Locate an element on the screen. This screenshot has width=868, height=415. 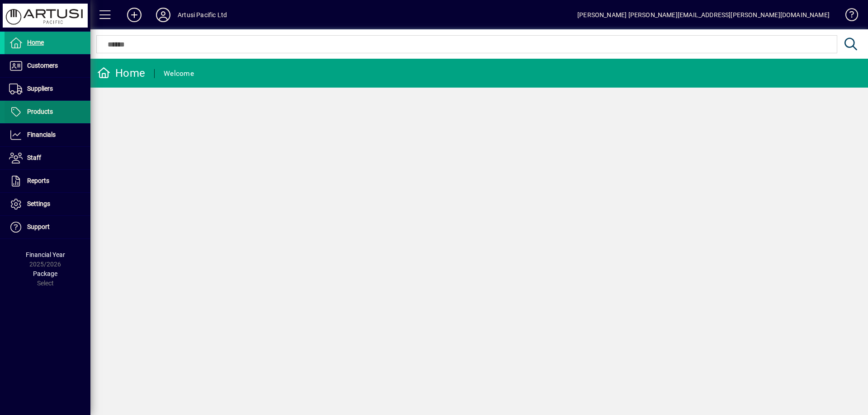
span: Support is located at coordinates (38, 227).